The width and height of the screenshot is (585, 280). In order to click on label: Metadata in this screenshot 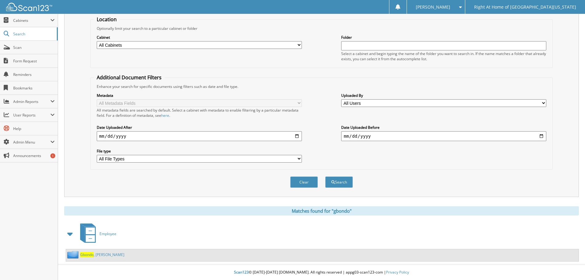, I will do `click(199, 95)`.